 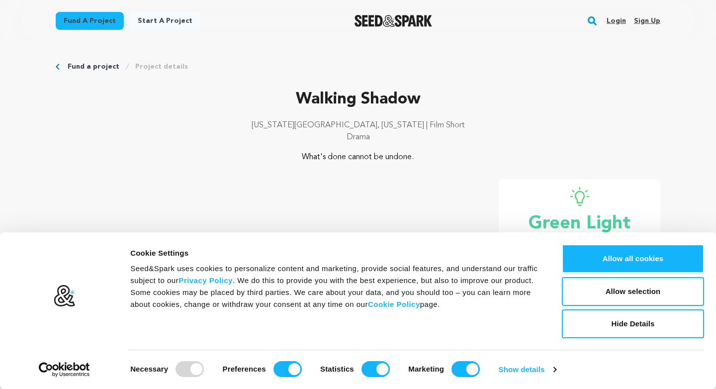 I want to click on strong: Statistics, so click(x=337, y=368).